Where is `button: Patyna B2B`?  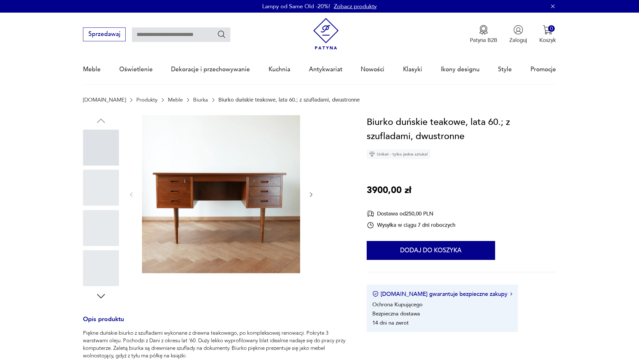
button: Patyna B2B is located at coordinates (483, 34).